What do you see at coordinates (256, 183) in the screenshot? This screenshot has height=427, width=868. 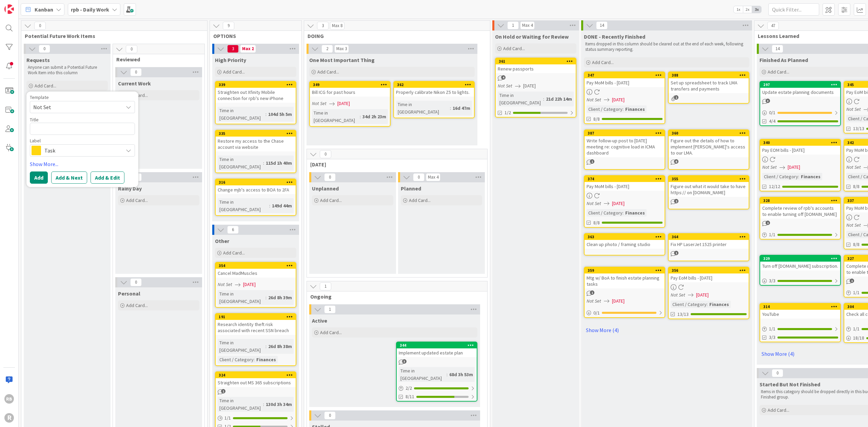 I see `div: 316` at bounding box center [256, 183].